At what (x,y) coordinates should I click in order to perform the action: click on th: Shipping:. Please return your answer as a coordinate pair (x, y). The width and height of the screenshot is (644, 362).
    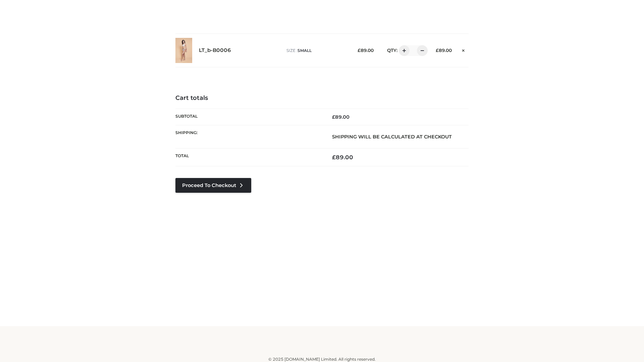
    Looking at the image, I should click on (249, 137).